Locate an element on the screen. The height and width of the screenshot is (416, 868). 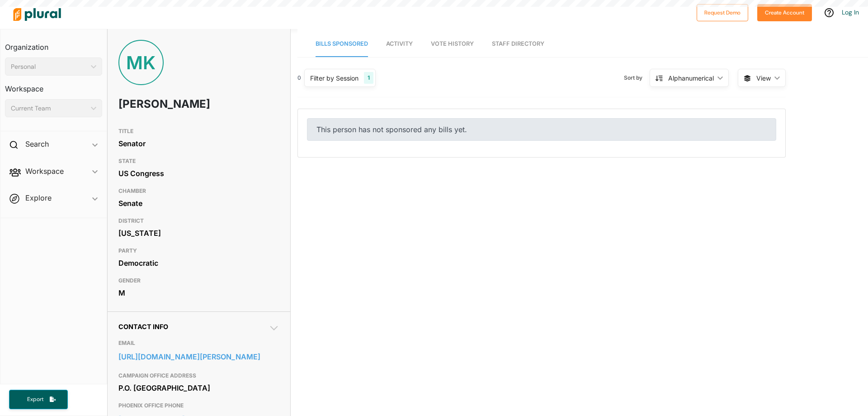
h2: Search is located at coordinates (37, 144).